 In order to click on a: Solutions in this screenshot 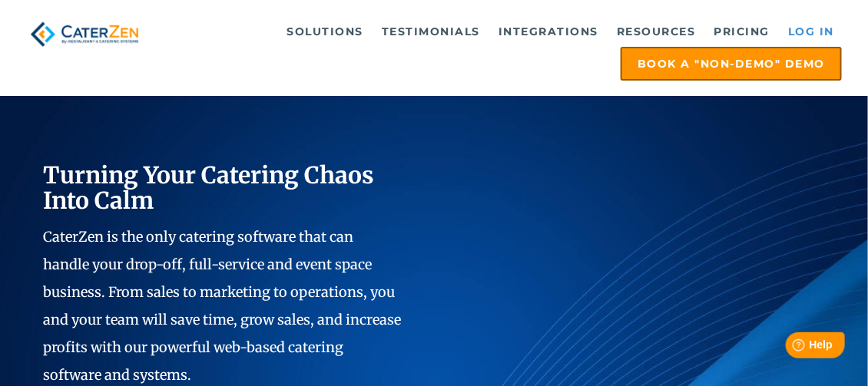, I will do `click(325, 32)`.